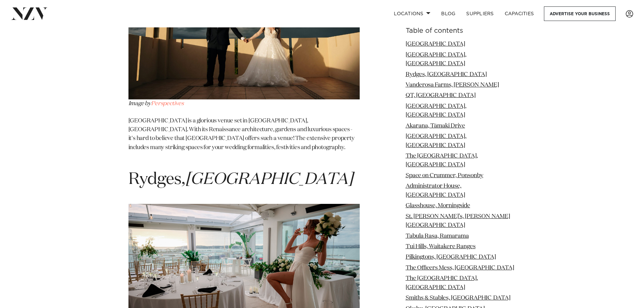 The height and width of the screenshot is (308, 644). What do you see at coordinates (441, 247) in the screenshot?
I see `a: Tui Hills, Waitakere Ranges` at bounding box center [441, 247].